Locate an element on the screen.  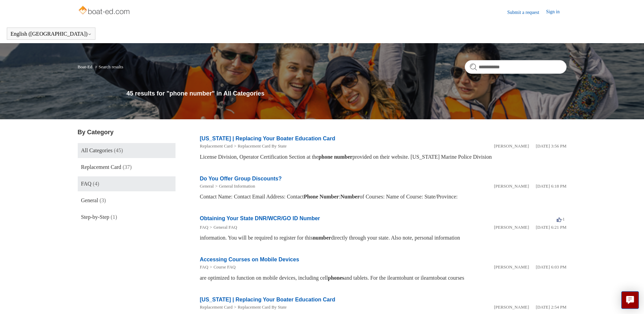
a: General is located at coordinates (207, 186).